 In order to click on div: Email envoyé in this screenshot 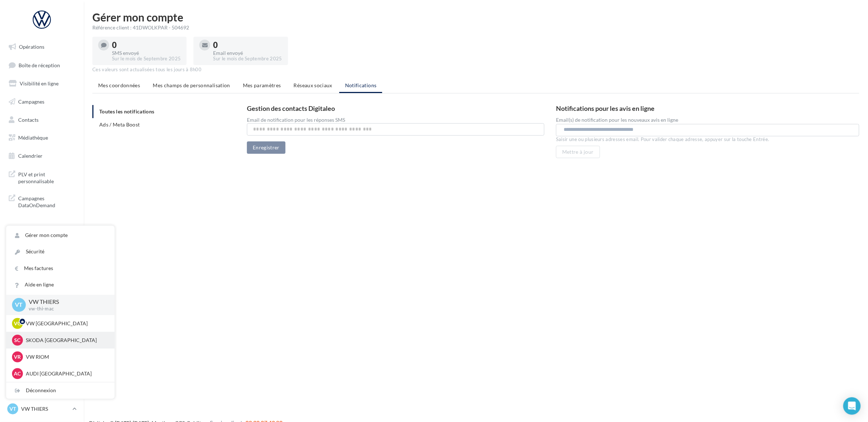, I will do `click(247, 53)`.